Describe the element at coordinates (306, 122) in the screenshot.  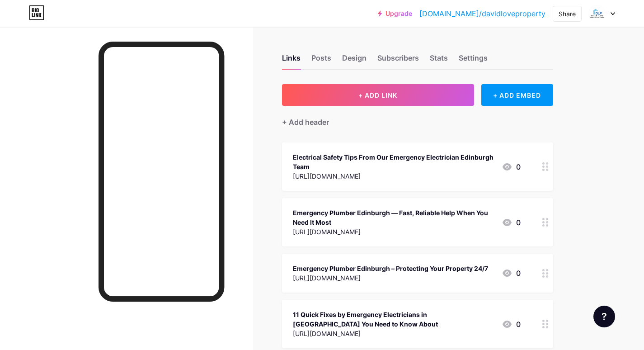
I see `div: + Add header` at that location.